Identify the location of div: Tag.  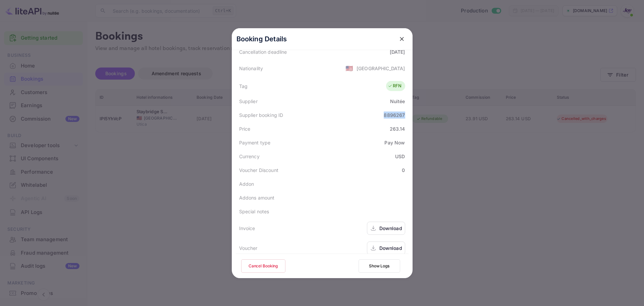
(243, 86).